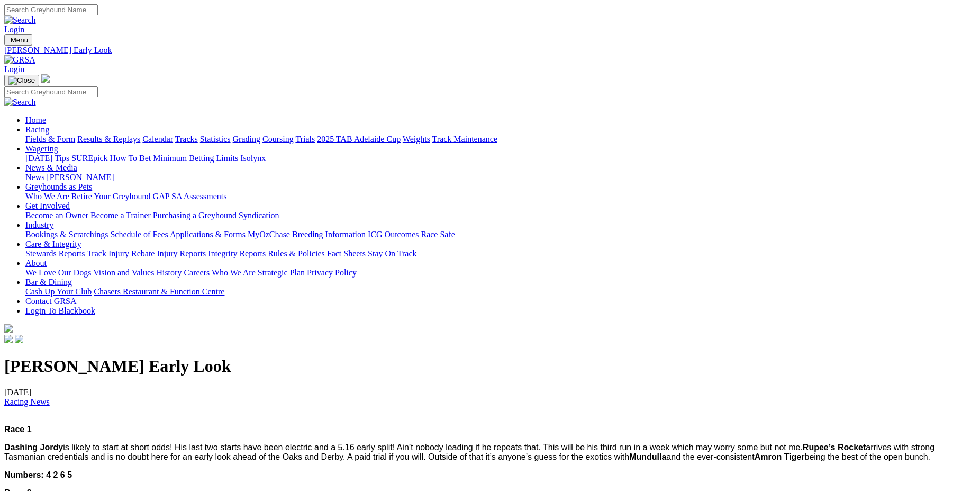  I want to click on a: News & Media, so click(52, 168).